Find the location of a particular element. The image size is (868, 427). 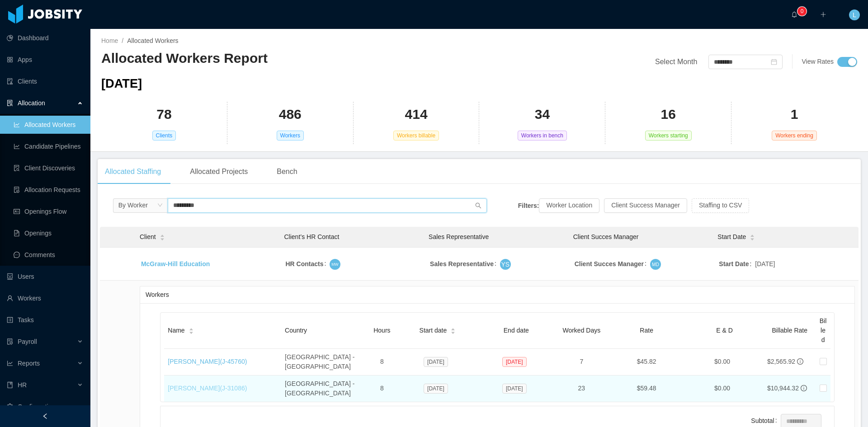

span: Workers is located at coordinates (290, 136).